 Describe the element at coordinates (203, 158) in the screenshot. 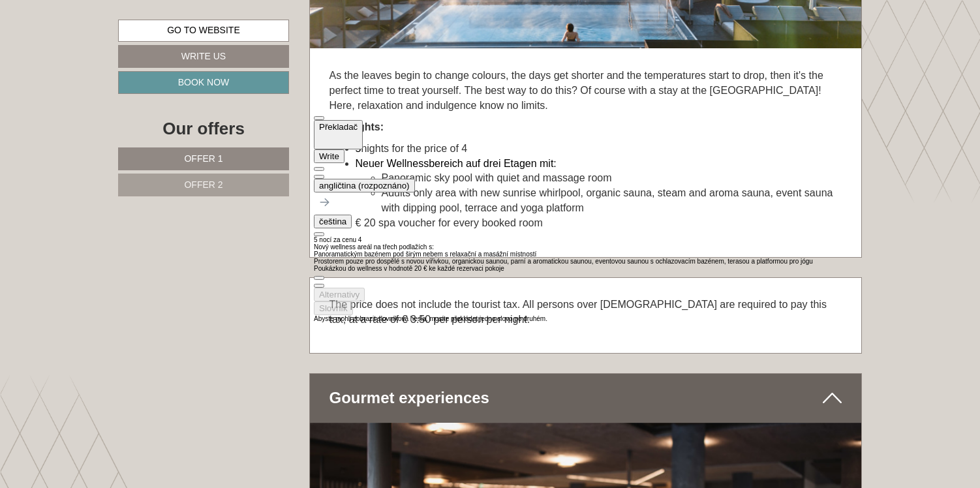

I see `span: Offer 1` at that location.